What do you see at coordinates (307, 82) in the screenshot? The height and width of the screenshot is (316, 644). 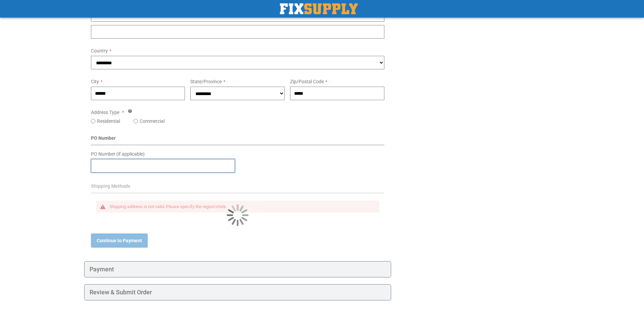 I see `span: Zip/Postal Code` at bounding box center [307, 82].